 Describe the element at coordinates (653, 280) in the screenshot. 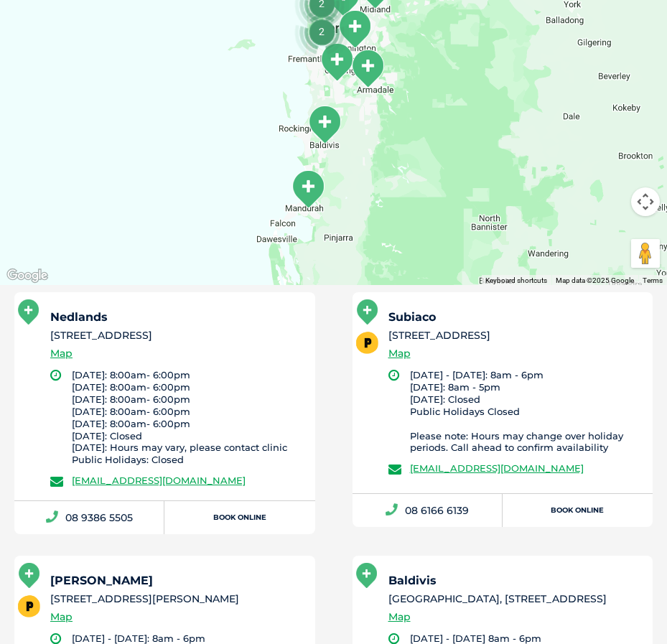

I see `a: Terms (opens in new tab)` at that location.